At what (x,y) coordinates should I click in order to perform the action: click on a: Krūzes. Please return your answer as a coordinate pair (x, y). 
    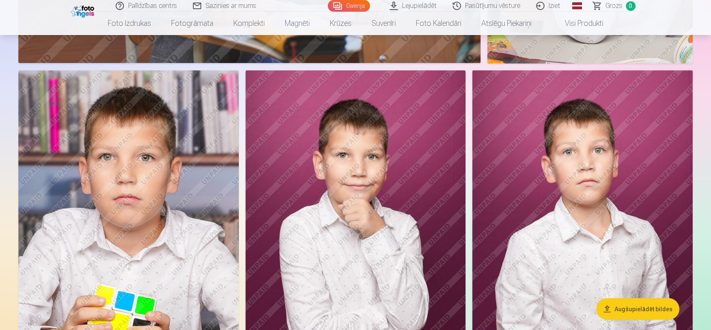
    Looking at the image, I should click on (341, 23).